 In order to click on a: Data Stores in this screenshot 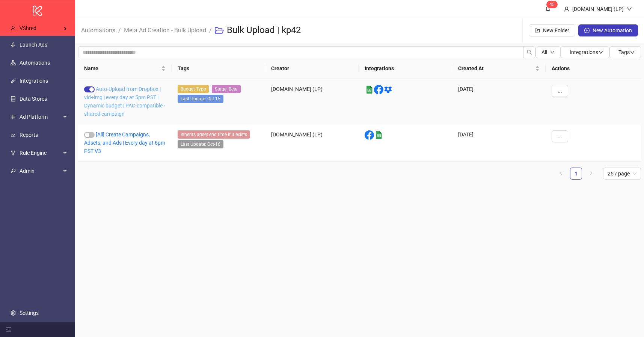, I will do `click(33, 99)`.